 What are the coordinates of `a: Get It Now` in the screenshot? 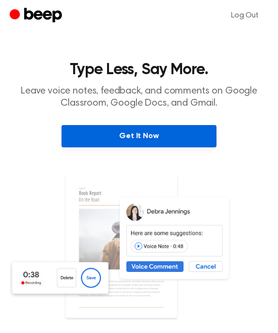 It's located at (139, 136).